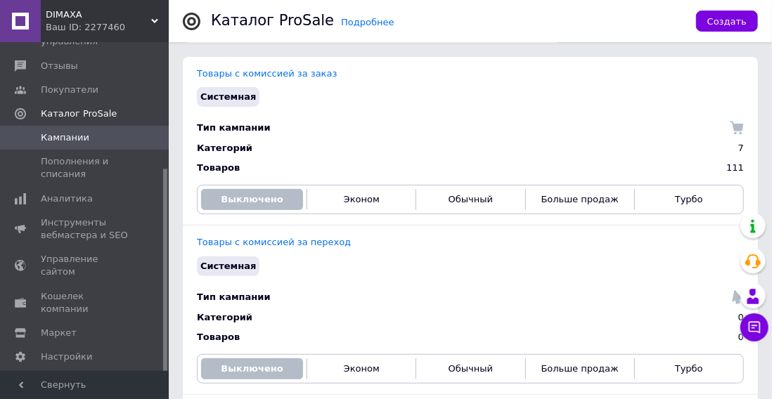  Describe the element at coordinates (736, 297) in the screenshot. I see `img: Комиссия за переход` at that location.